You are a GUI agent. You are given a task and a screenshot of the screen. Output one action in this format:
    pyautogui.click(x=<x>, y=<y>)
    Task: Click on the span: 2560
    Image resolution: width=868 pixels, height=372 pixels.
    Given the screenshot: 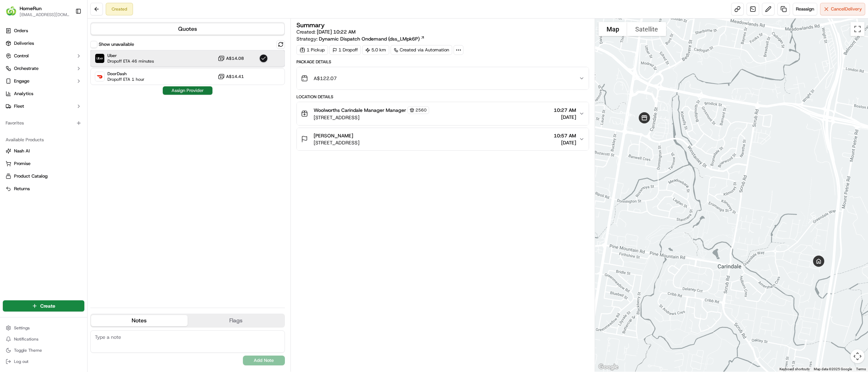 What is the action you would take?
    pyautogui.click(x=421, y=110)
    